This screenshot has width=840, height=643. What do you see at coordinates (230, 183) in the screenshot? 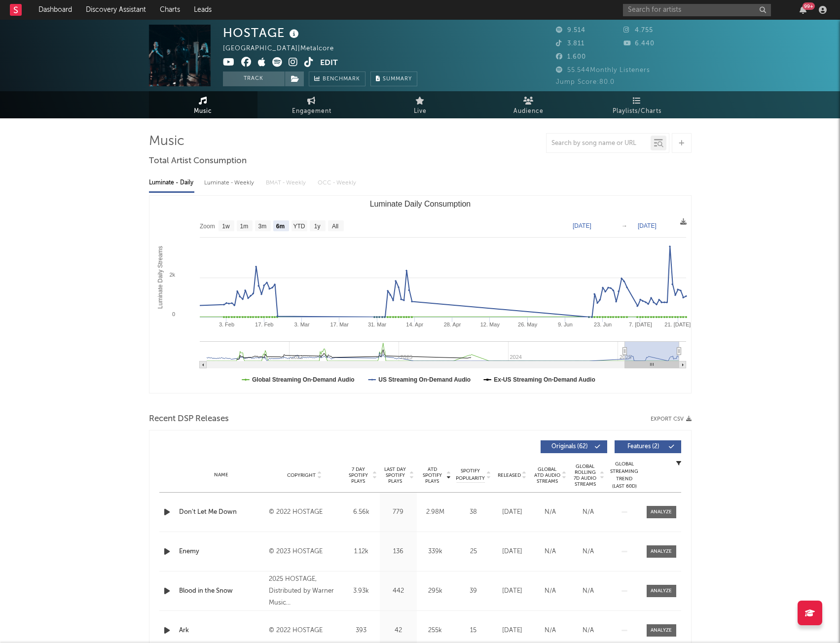
I see `div: Luminate - Weekly` at bounding box center [230, 183].